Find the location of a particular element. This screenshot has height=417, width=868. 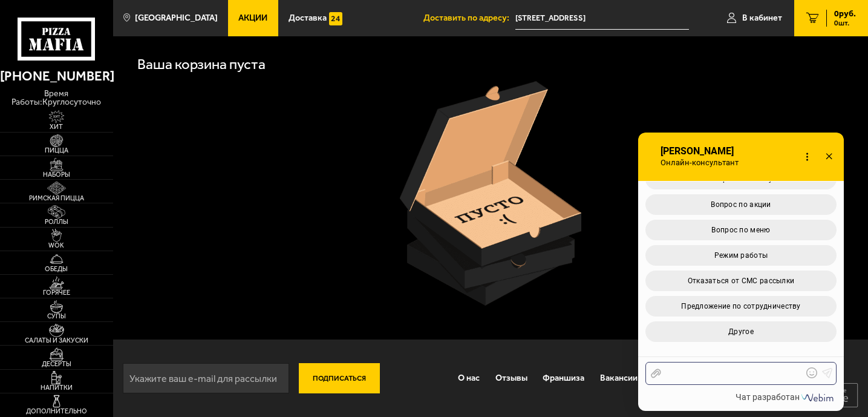

a: Чат разработан is located at coordinates (786, 397).